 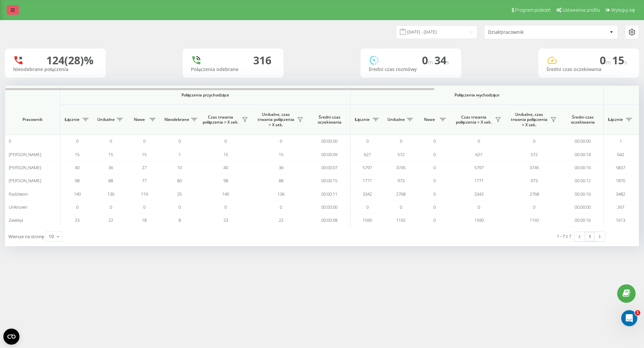 I want to click on a: 1, so click(x=590, y=237).